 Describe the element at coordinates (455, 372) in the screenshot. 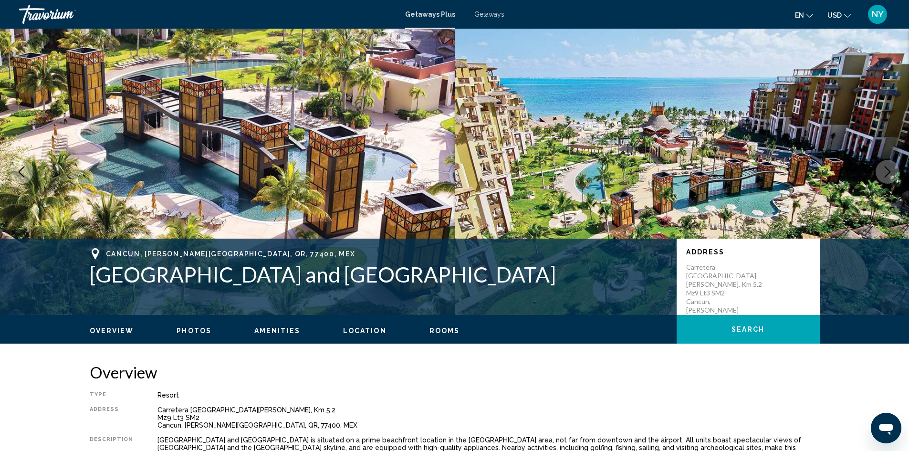

I see `h2: Overview` at that location.